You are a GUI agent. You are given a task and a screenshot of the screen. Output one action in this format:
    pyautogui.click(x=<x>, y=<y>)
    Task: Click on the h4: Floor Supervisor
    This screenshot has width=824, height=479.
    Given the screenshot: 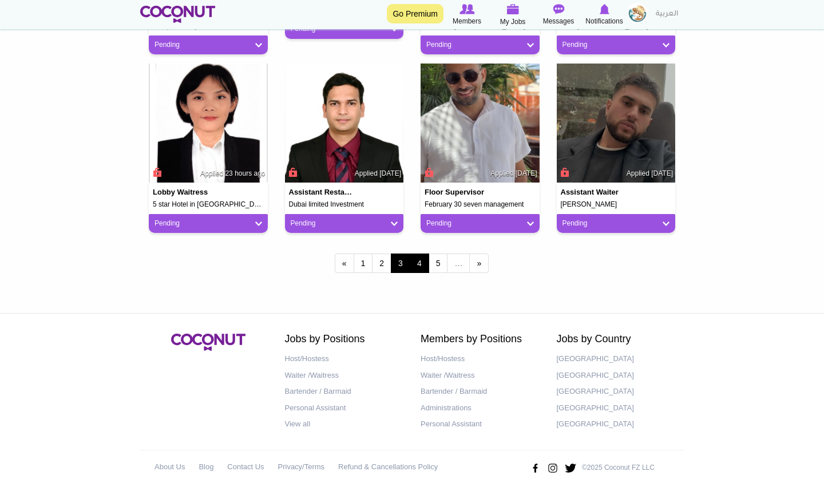 What is the action you would take?
    pyautogui.click(x=458, y=192)
    